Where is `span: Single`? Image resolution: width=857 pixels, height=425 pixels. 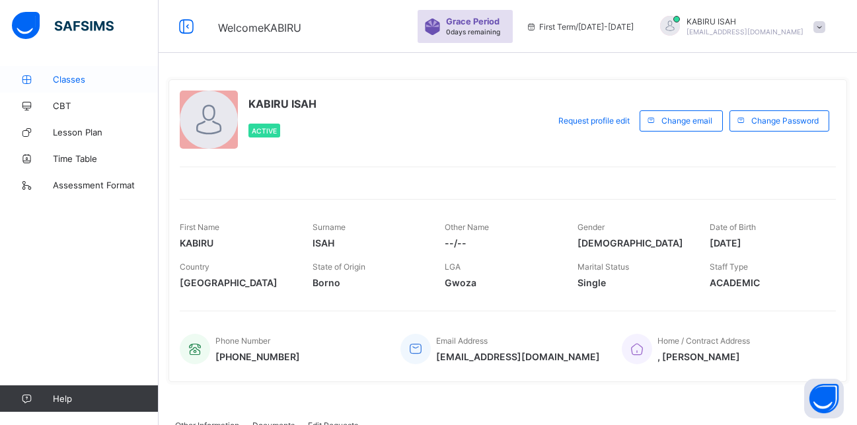
span: Single is located at coordinates (634, 282).